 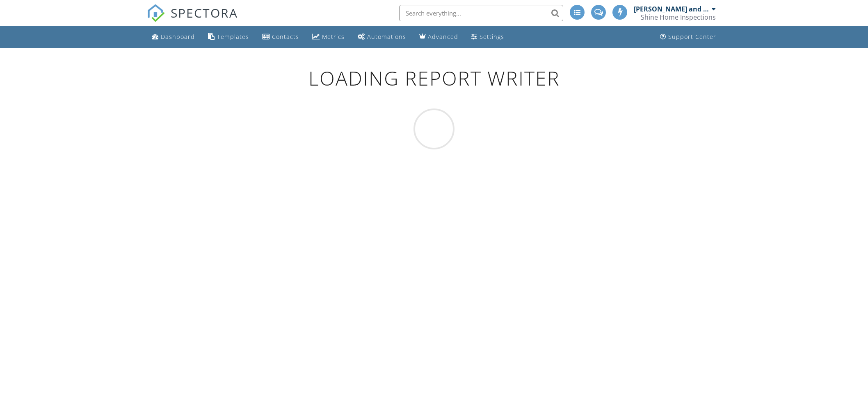 I want to click on a: Templates, so click(x=228, y=37).